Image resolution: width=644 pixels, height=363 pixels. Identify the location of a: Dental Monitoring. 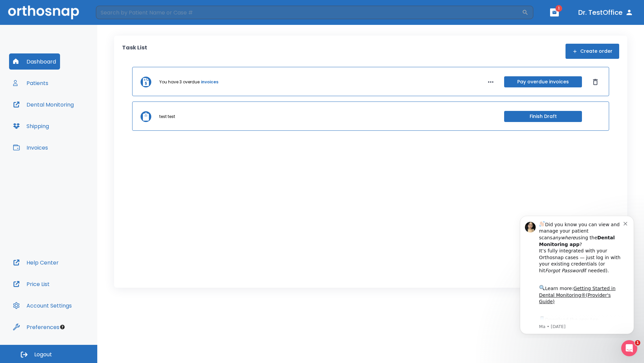
(44, 105).